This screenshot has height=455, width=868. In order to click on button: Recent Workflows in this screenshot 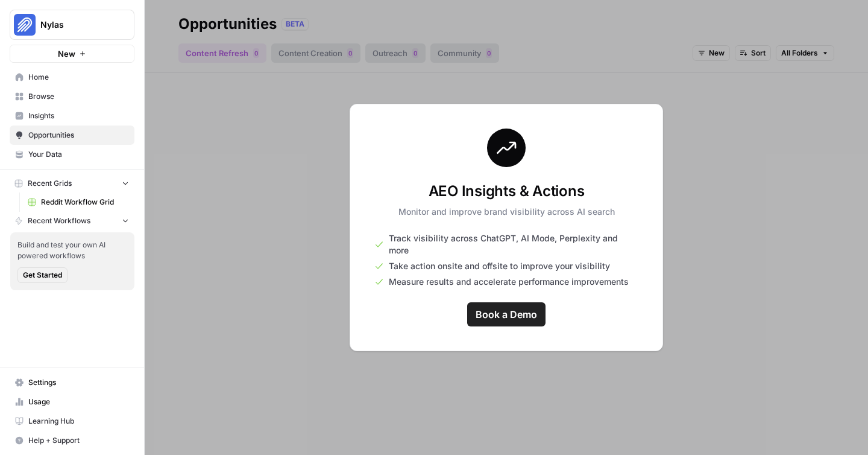, I will do `click(72, 221)`.